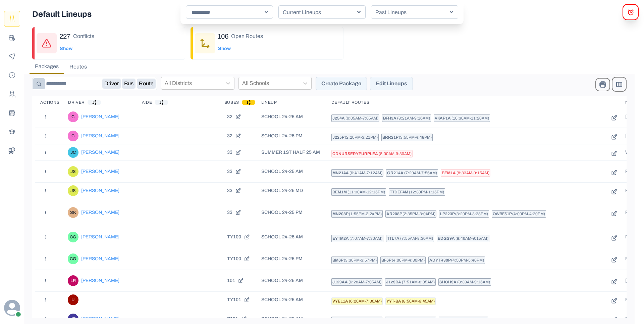  Describe the element at coordinates (464, 214) in the screenshot. I see `a: LP223P (3:20pm-3:38pm)` at that location.